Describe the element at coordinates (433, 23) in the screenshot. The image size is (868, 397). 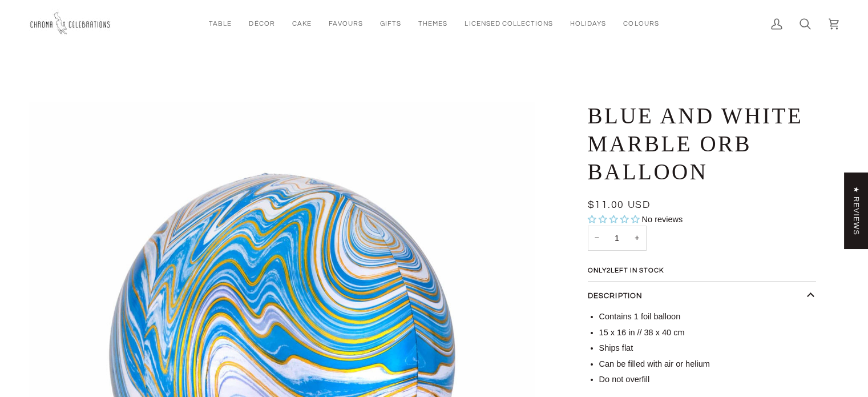
I see `span: Themes` at that location.